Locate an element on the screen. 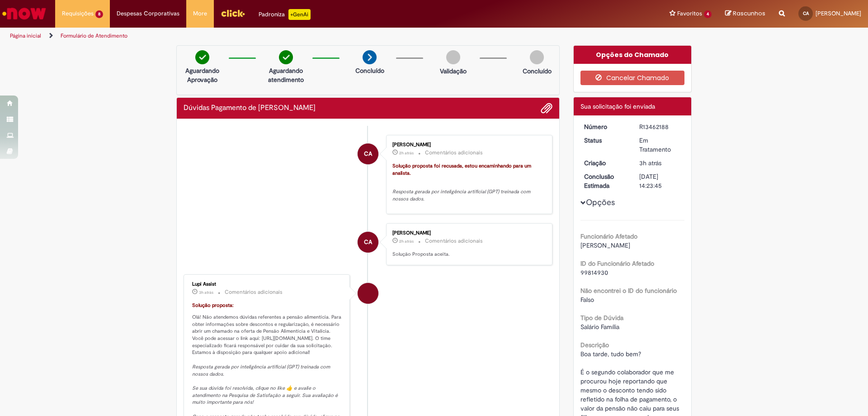 This screenshot has height=416, width=868. div: Em Tratamento is located at coordinates (660, 145).